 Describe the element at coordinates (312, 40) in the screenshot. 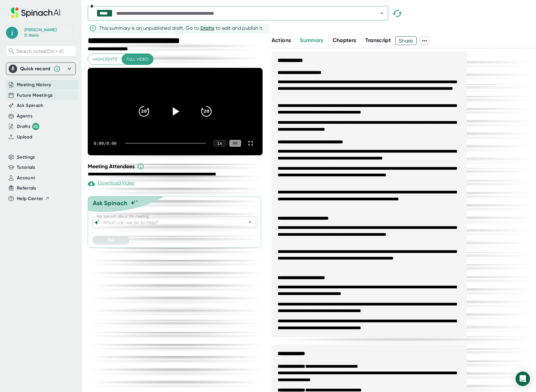

I see `button: Summary` at that location.